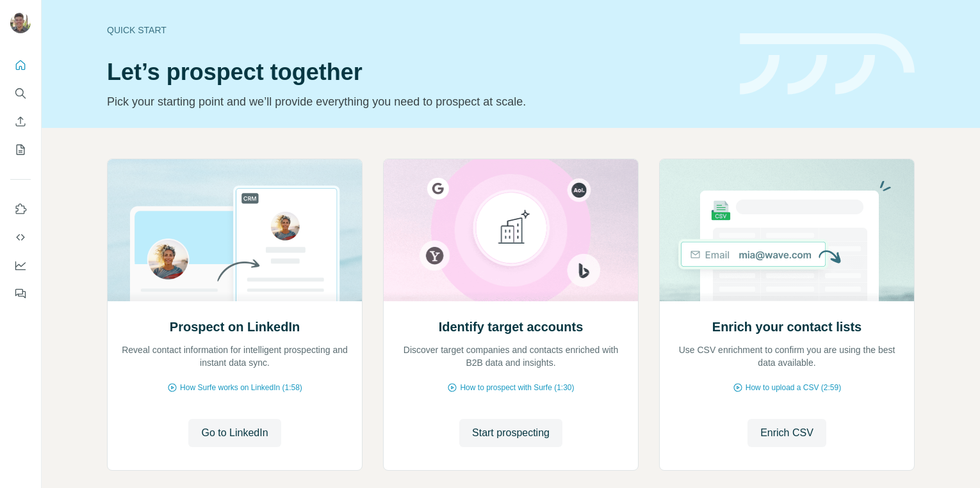 Image resolution: width=980 pixels, height=488 pixels. What do you see at coordinates (21, 149) in the screenshot?
I see `button: My lists` at bounding box center [21, 149].